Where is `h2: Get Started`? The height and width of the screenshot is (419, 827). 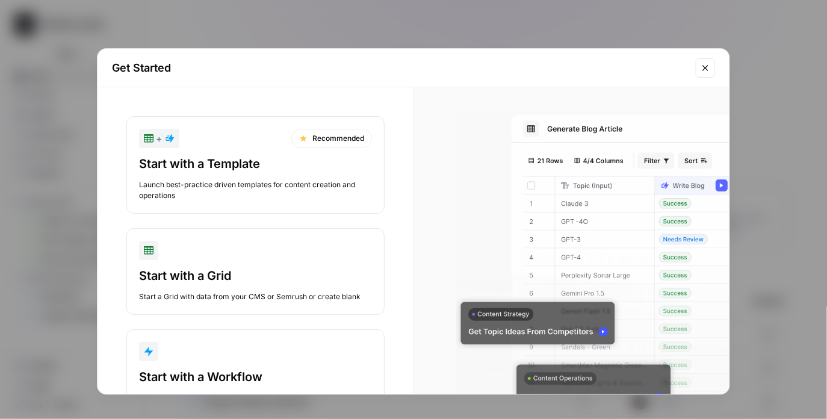 h2: Get Started is located at coordinates (400, 68).